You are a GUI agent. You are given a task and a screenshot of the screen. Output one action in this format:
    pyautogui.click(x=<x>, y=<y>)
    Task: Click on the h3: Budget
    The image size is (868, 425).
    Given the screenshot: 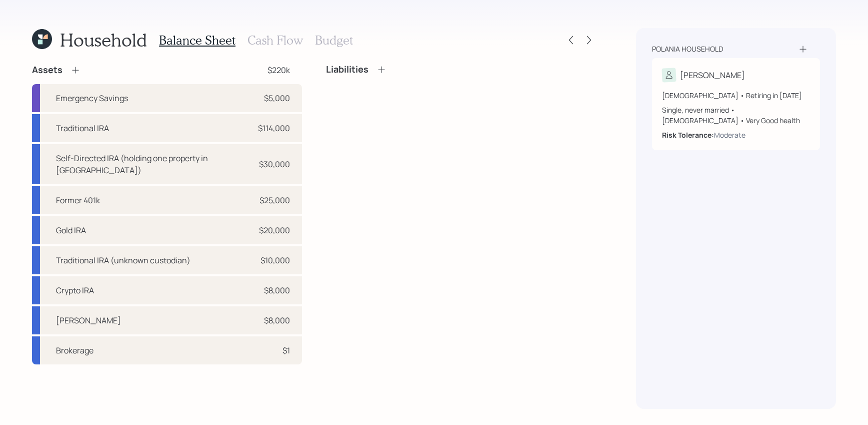 What is the action you would take?
    pyautogui.click(x=334, y=40)
    